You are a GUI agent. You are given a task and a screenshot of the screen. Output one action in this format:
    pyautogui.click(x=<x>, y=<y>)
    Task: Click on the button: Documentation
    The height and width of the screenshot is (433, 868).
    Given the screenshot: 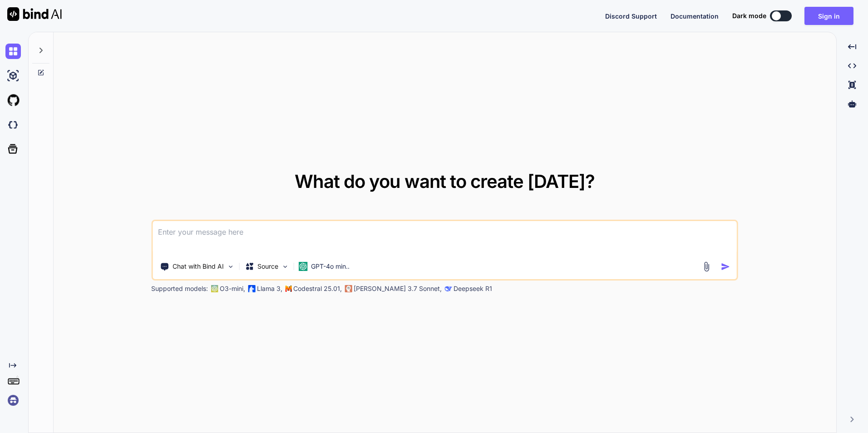 What is the action you would take?
    pyautogui.click(x=695, y=16)
    